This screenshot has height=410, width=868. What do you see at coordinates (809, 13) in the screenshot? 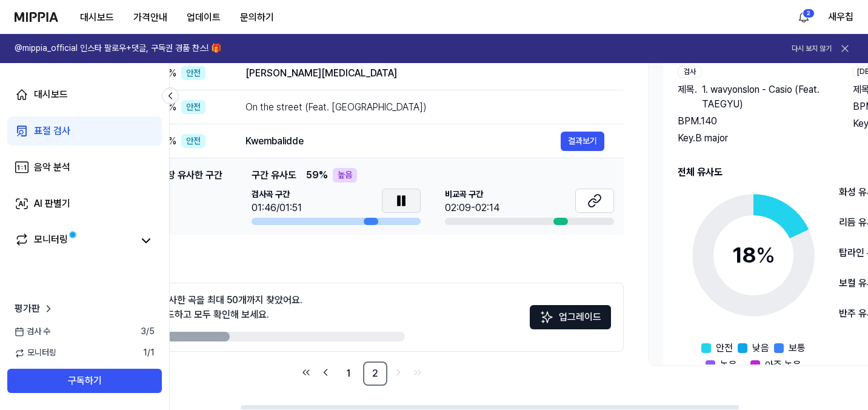
I see `div: 2` at bounding box center [809, 13].